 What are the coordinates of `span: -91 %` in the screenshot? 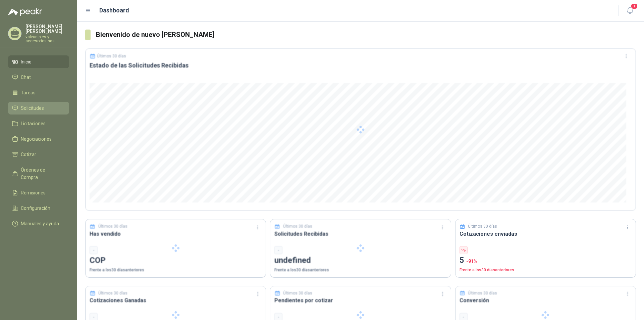 It's located at (472, 261).